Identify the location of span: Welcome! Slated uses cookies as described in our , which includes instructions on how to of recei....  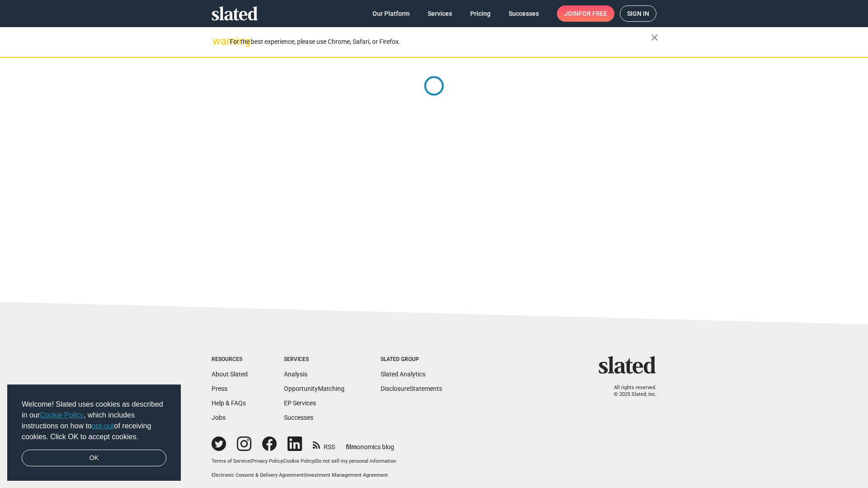
(94, 421).